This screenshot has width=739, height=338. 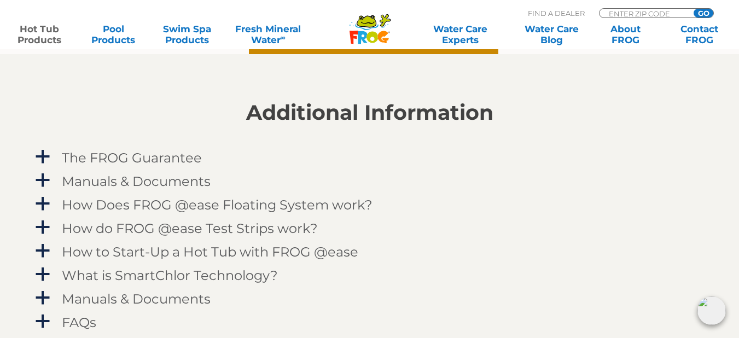 I want to click on h4: The FROG Guarantee, so click(x=132, y=157).